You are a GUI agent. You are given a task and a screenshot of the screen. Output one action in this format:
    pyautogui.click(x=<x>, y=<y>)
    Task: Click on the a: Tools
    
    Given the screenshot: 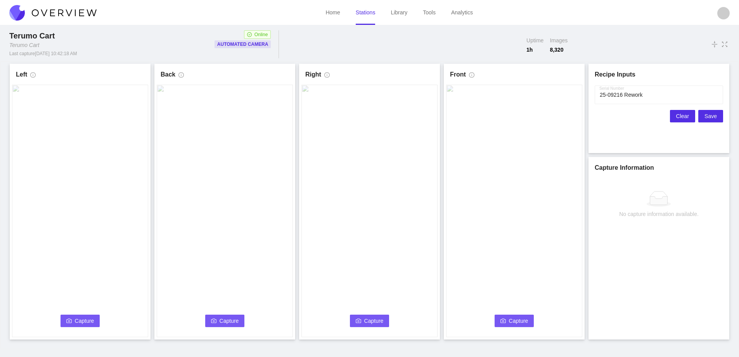 What is the action you would take?
    pyautogui.click(x=429, y=12)
    